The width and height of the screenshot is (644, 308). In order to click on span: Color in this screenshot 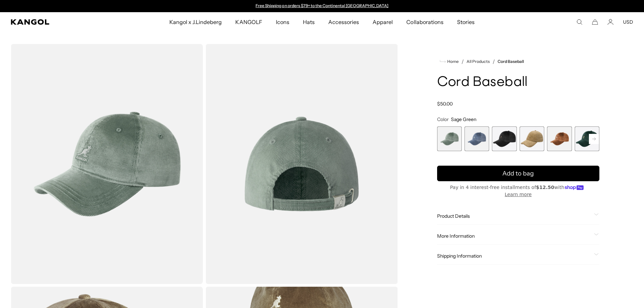, I will do `click(443, 119)`.